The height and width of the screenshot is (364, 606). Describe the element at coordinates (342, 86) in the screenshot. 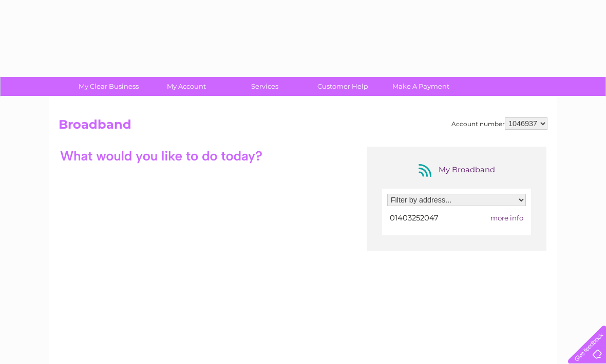

I see `a: Customer Help` at that location.